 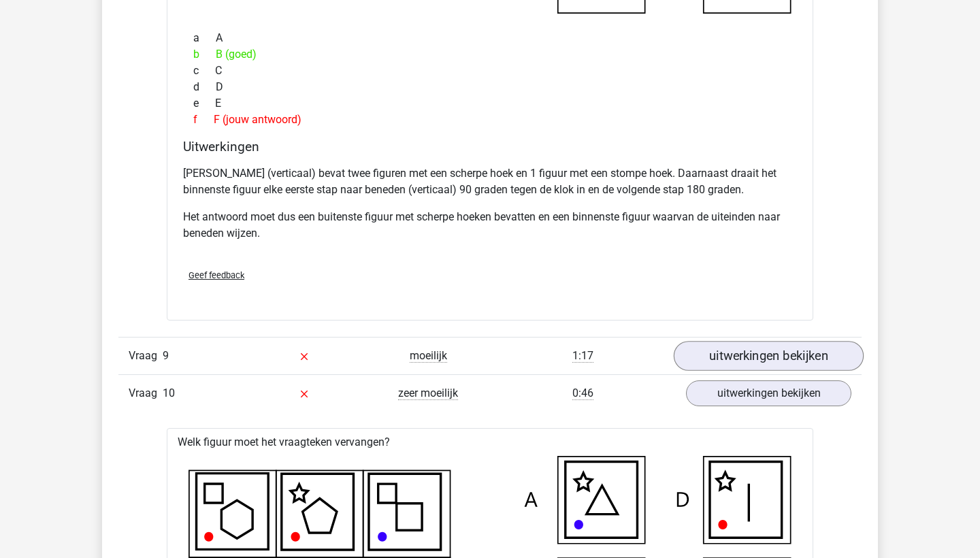 I want to click on h4: Uitwerkingen, so click(x=490, y=146).